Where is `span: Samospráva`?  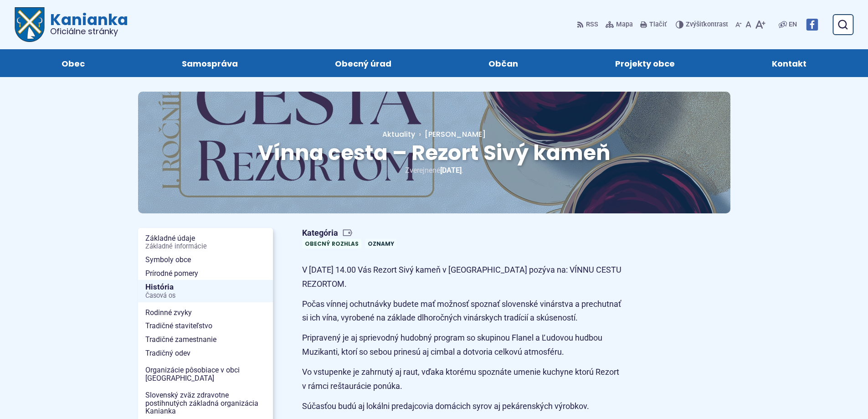 span: Samospráva is located at coordinates (210, 63).